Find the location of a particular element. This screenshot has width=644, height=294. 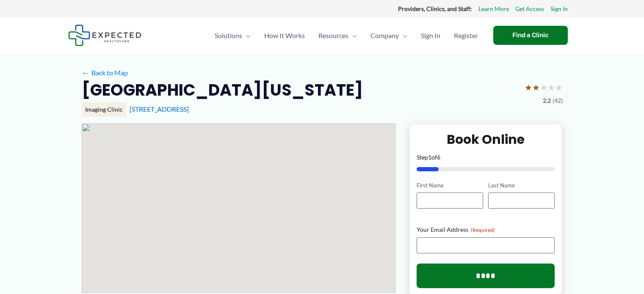

div: Find a Clinic is located at coordinates (530, 35).